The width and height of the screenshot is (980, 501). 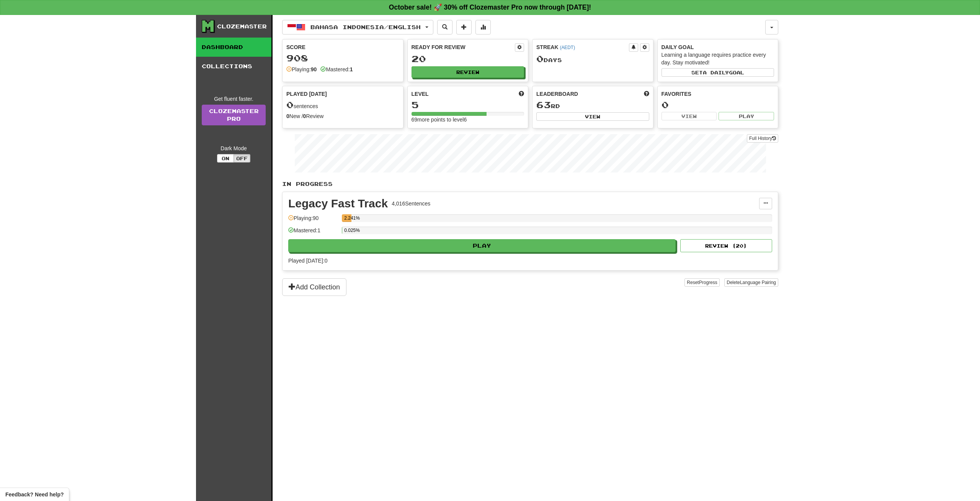 I want to click on span: Leaderboard, so click(x=558, y=94).